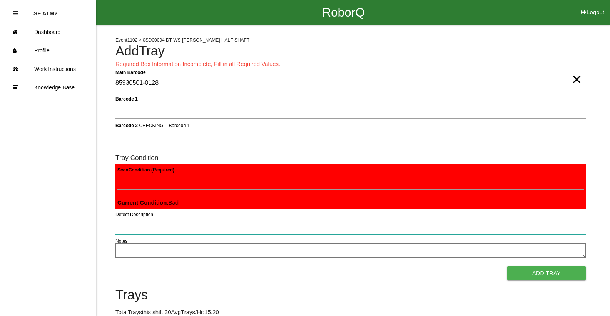 The height and width of the screenshot is (316, 610). I want to click on span: Clear Input, so click(577, 72).